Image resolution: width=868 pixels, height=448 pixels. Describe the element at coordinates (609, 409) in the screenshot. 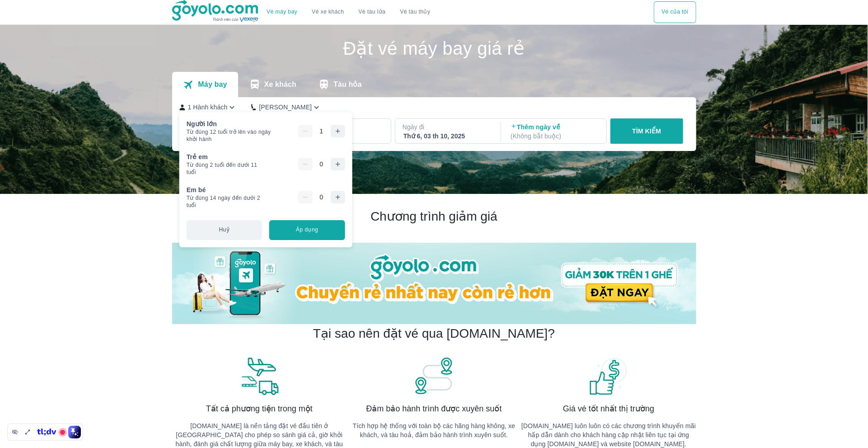

I see `span: Giá vé tốt nhất thị trường` at that location.